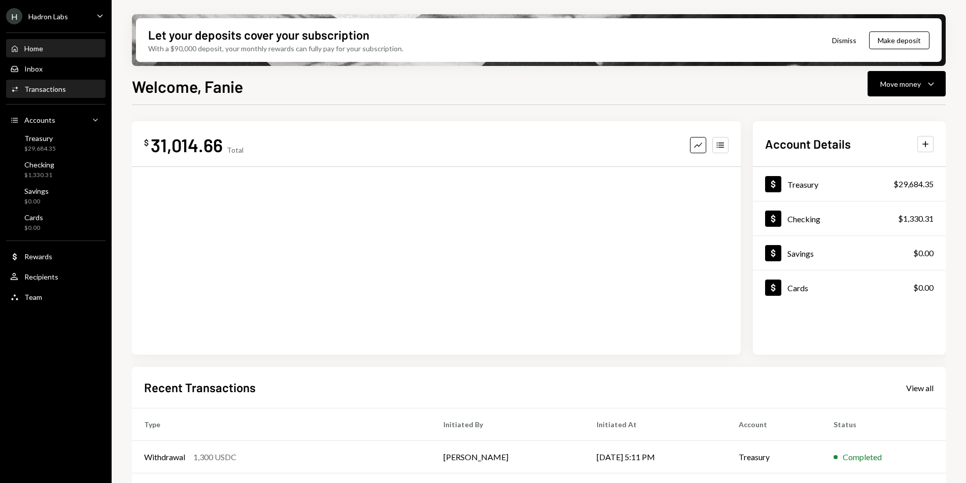 This screenshot has height=483, width=966. What do you see at coordinates (56, 48) in the screenshot?
I see `a: Home` at bounding box center [56, 48].